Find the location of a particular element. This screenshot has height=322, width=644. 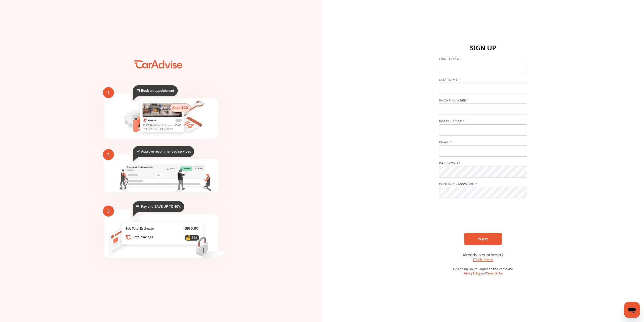

a: Next is located at coordinates (483, 239).